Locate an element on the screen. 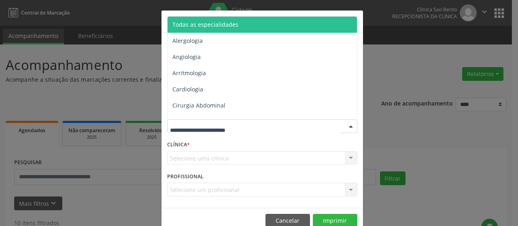  span: Cardiologia is located at coordinates (188, 89).